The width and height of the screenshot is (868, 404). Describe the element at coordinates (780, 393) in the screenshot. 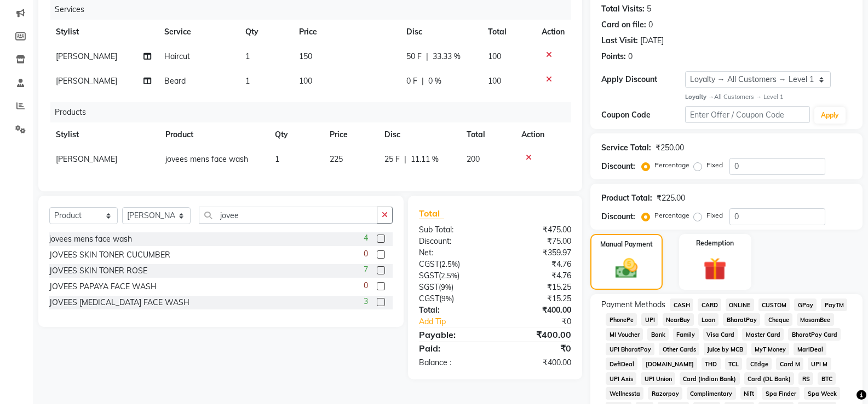

I see `span: Spa Finder` at that location.